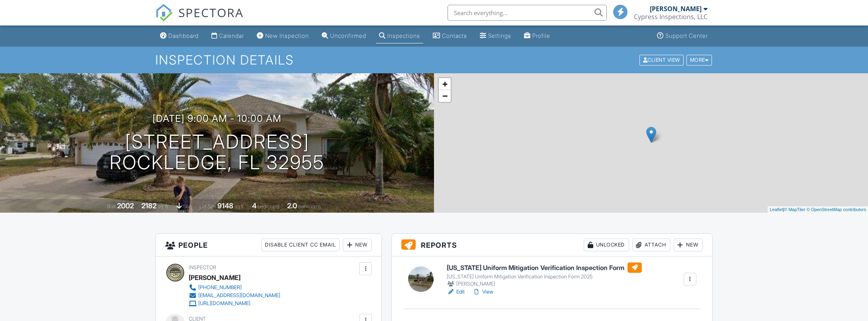  What do you see at coordinates (231, 36) in the screenshot?
I see `div: Calendar` at bounding box center [231, 36].